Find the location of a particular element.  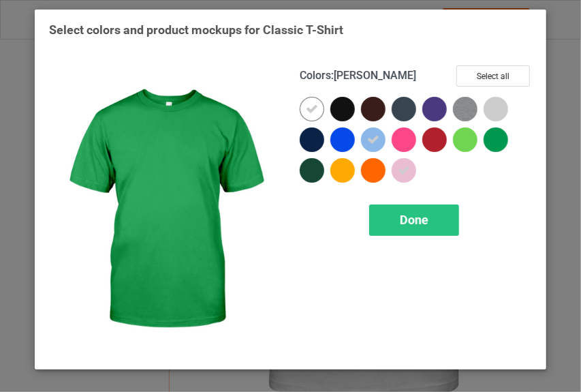

img: regular.jpg is located at coordinates (165, 210).